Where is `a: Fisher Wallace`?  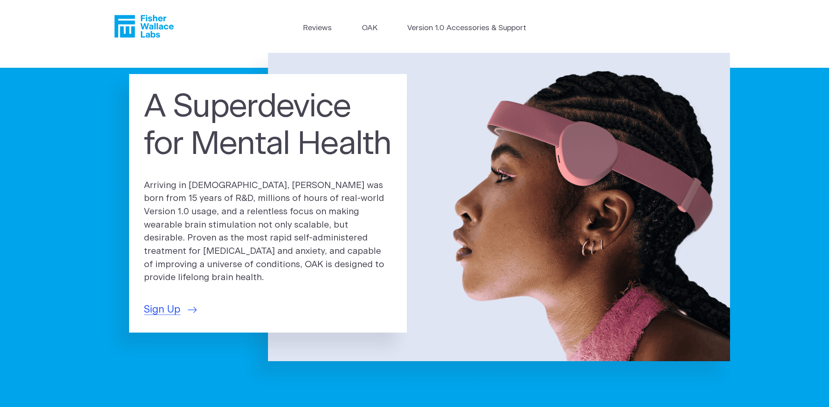
a: Fisher Wallace is located at coordinates (144, 26).